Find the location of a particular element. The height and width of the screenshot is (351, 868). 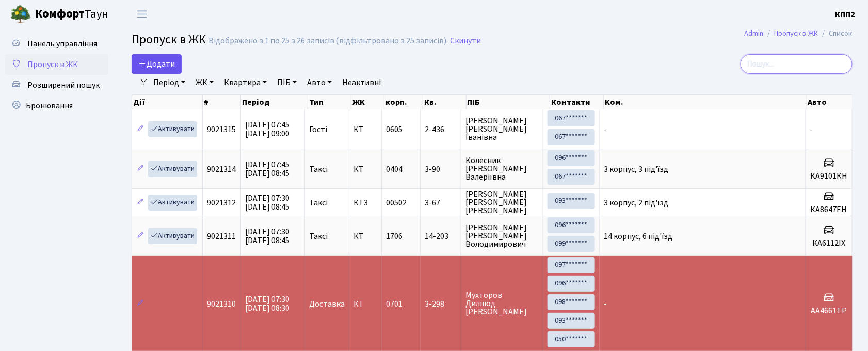

a: Авто is located at coordinates (319, 83).